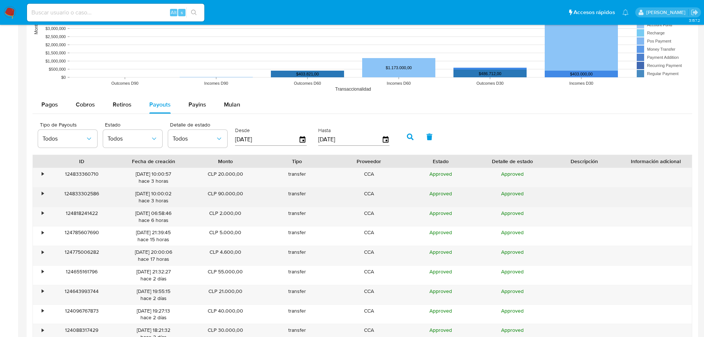 The height and width of the screenshot is (337, 704). What do you see at coordinates (174, 12) in the screenshot?
I see `span: Alt` at bounding box center [174, 12].